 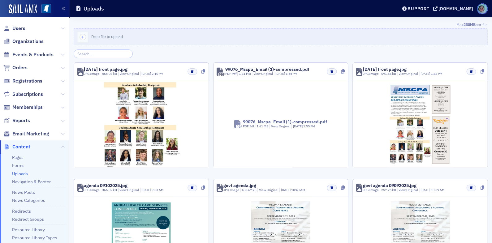 I want to click on a: Orders, so click(x=15, y=68).